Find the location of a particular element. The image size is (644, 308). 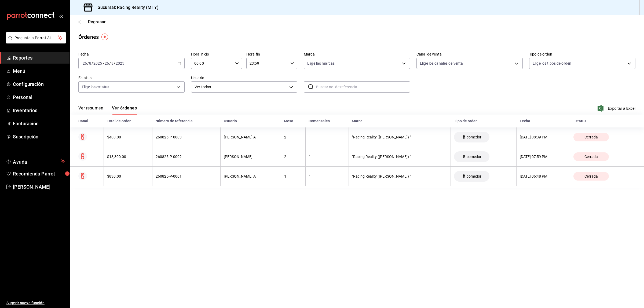

img: Tooltip marker is located at coordinates (105, 37).